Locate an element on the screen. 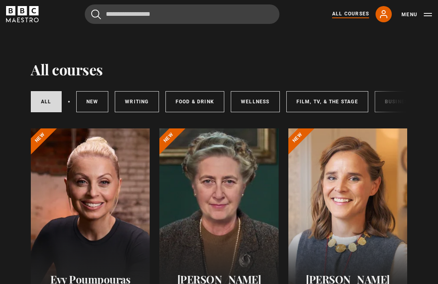 This screenshot has height=284, width=438. a: BBC Maestro is located at coordinates (22, 14).